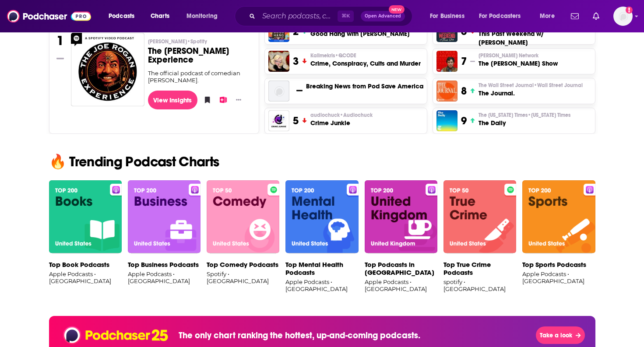  Describe the element at coordinates (500, 16) in the screenshot. I see `span: For Podcasters` at that location.